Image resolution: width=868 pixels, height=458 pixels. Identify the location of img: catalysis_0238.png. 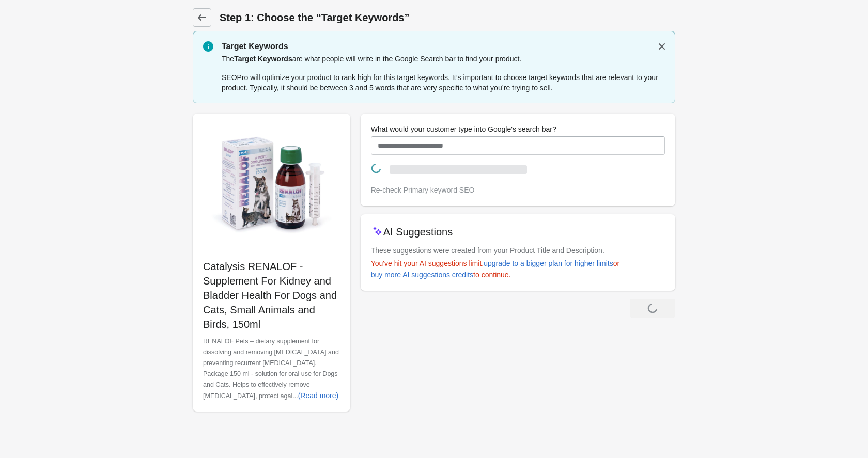
(271, 185).